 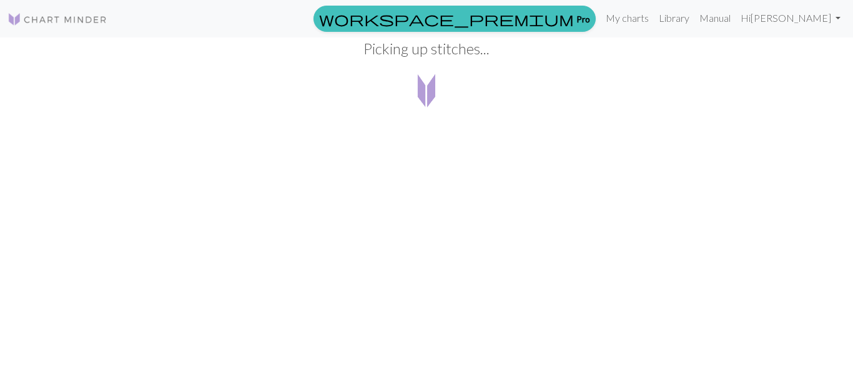 I want to click on img: Logo, so click(x=57, y=19).